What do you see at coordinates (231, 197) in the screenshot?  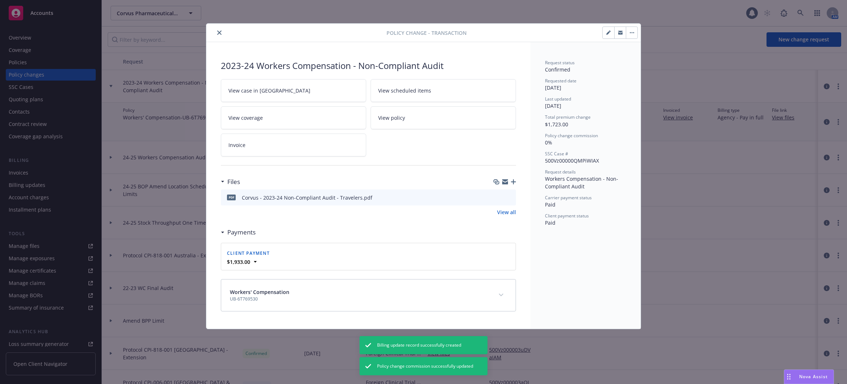 I see `span: pdf` at bounding box center [231, 197].